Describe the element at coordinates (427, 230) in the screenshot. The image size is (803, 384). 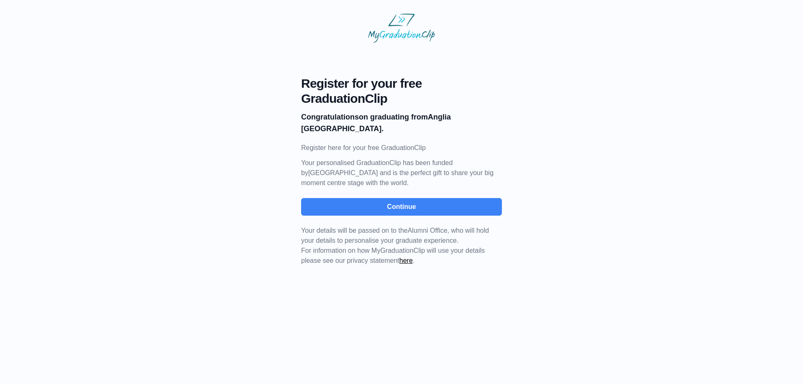
I see `span: Alumni Office` at that location.